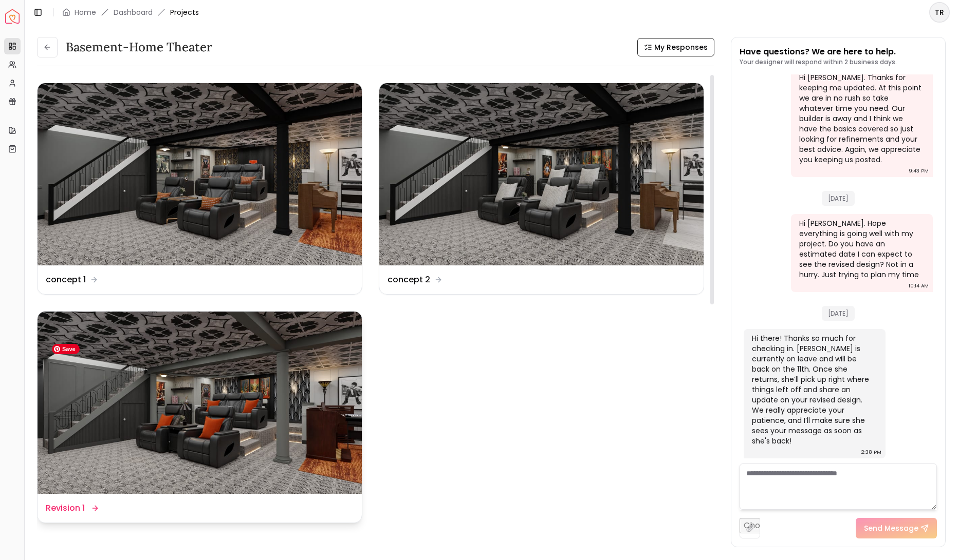 Image resolution: width=958 pixels, height=560 pixels. I want to click on nav: breadcrumb, so click(131, 13).